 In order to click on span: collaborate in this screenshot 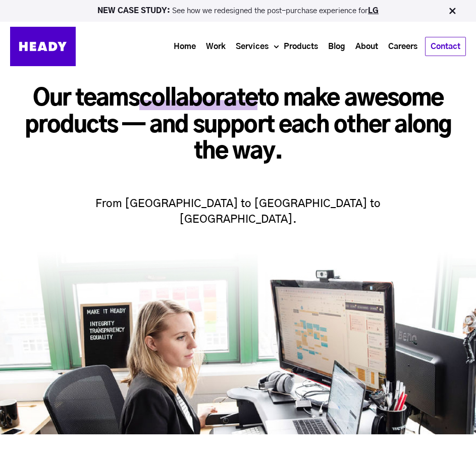, I will do `click(199, 99)`.